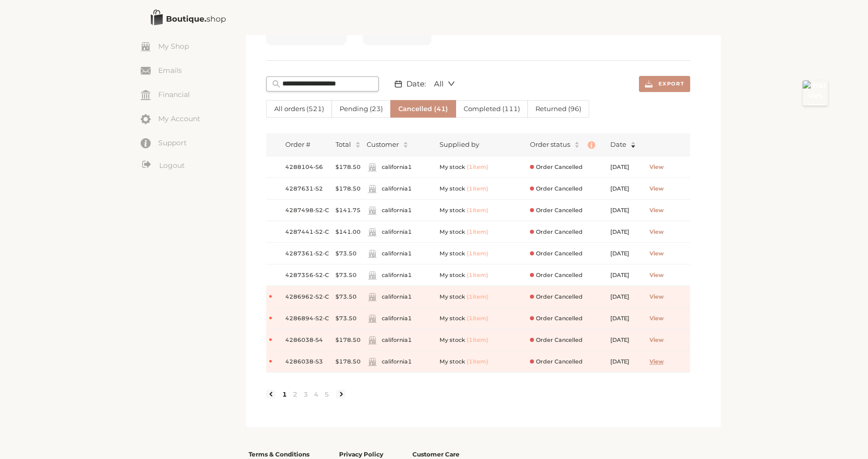 The image size is (868, 459). I want to click on span: Privacy Policy, so click(361, 455).